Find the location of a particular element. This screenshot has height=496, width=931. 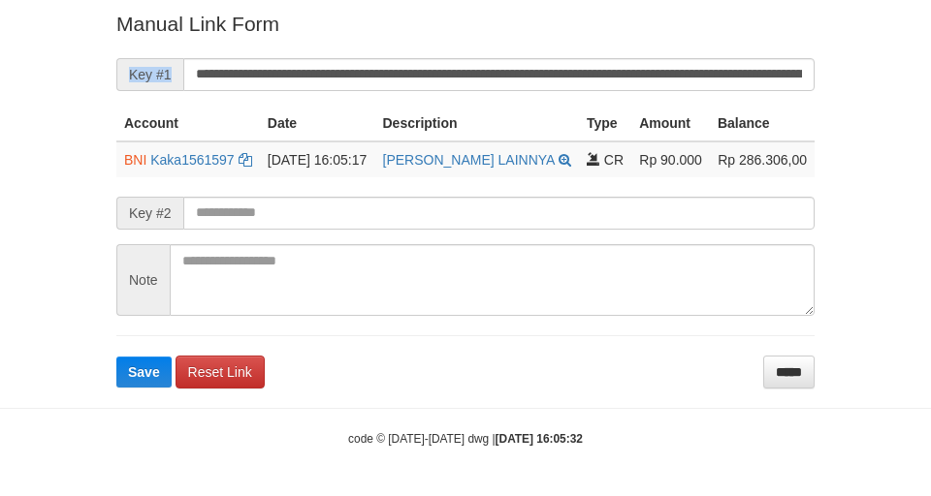

a: Reset Link is located at coordinates (220, 372).